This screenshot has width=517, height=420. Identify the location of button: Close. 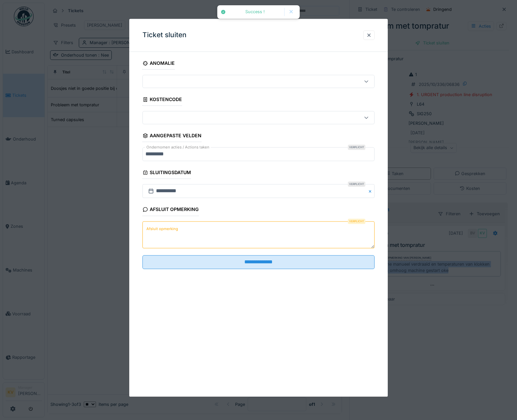
(371, 191).